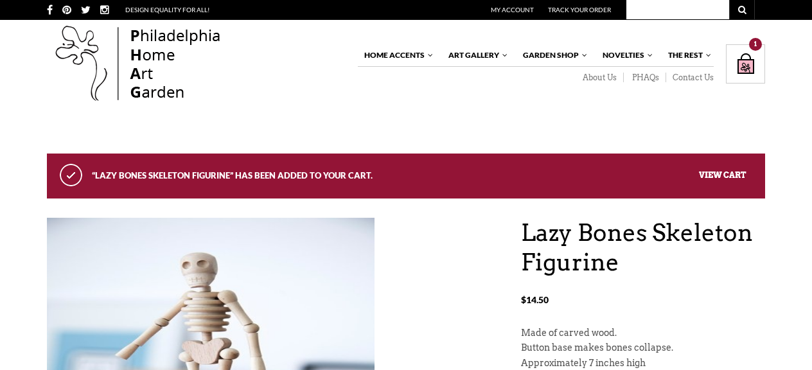  I want to click on a: Track Your Order, so click(579, 10).